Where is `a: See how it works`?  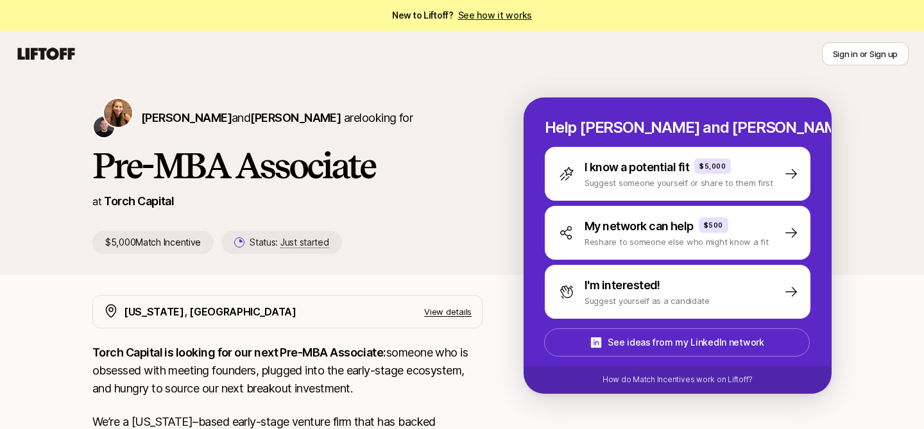
a: See how it works is located at coordinates (495, 15).